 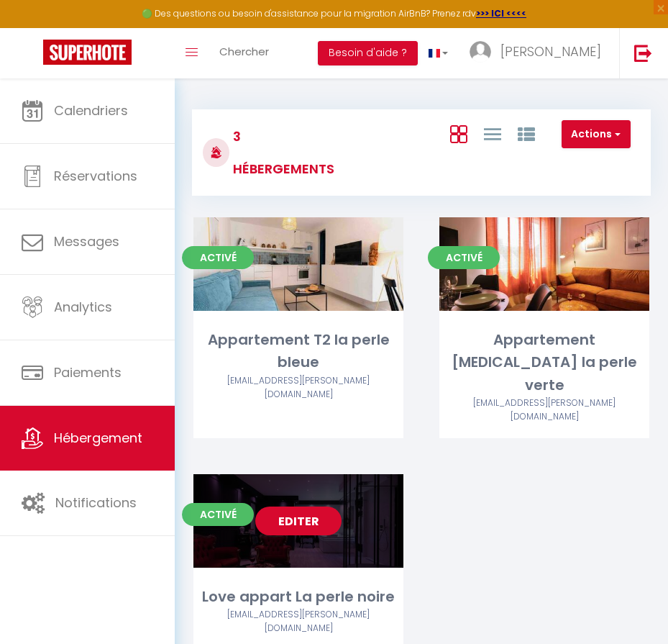 I want to click on span: Hébergement, so click(x=98, y=438).